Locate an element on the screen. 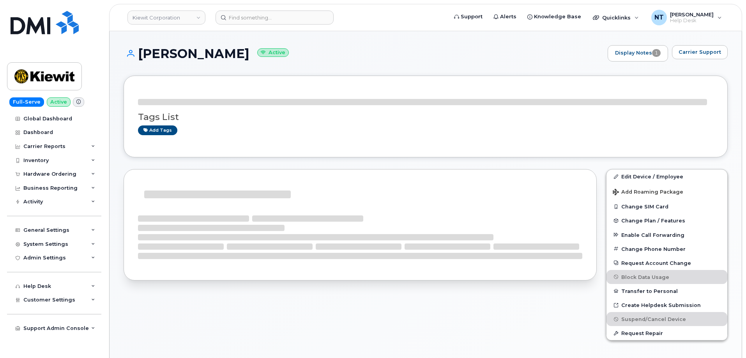 The image size is (746, 358). button: Suspend/Cancel Device is located at coordinates (667, 319).